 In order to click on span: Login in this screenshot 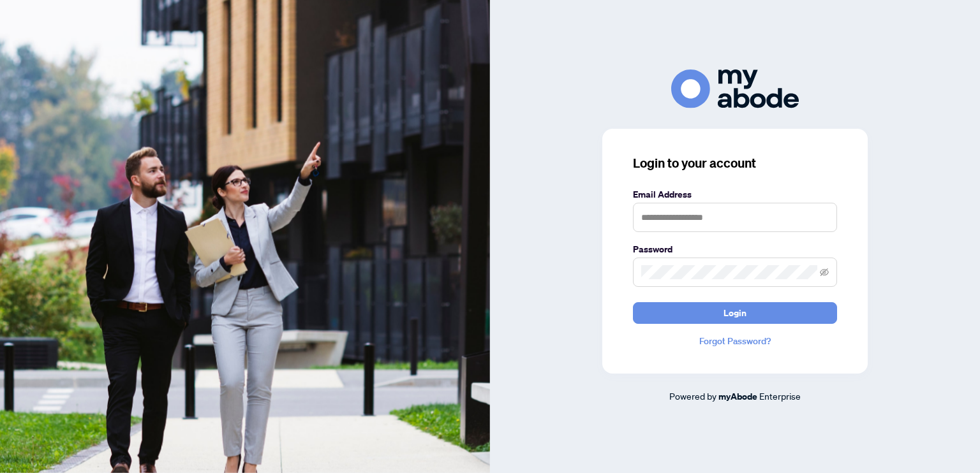, I will do `click(734, 313)`.